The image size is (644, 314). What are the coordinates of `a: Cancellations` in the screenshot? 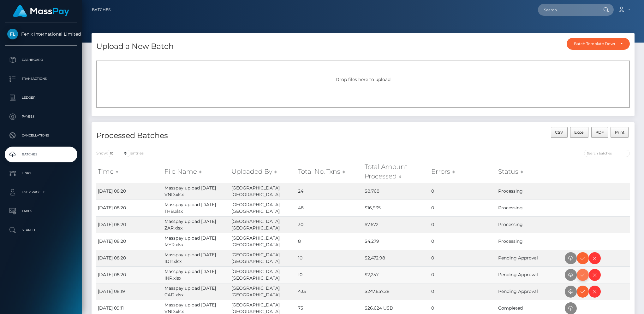 It's located at (41, 136).